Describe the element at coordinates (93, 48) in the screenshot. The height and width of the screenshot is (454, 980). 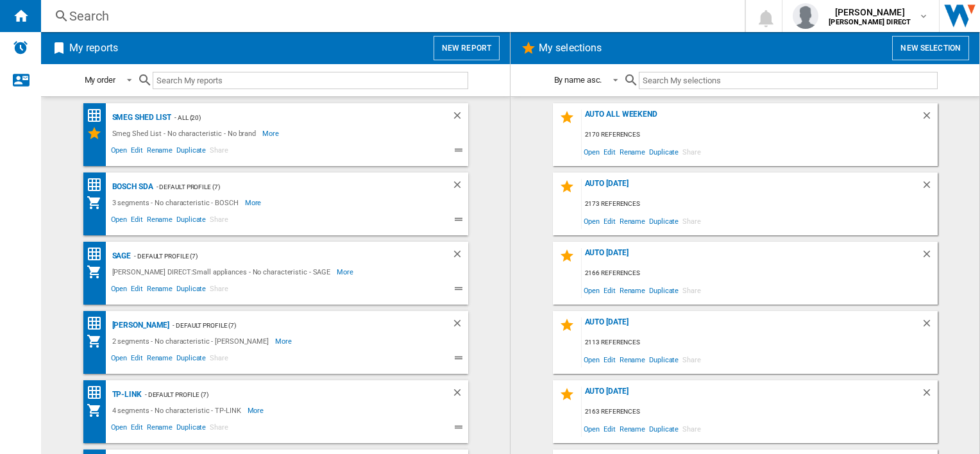
I see `h2: My reports` at that location.